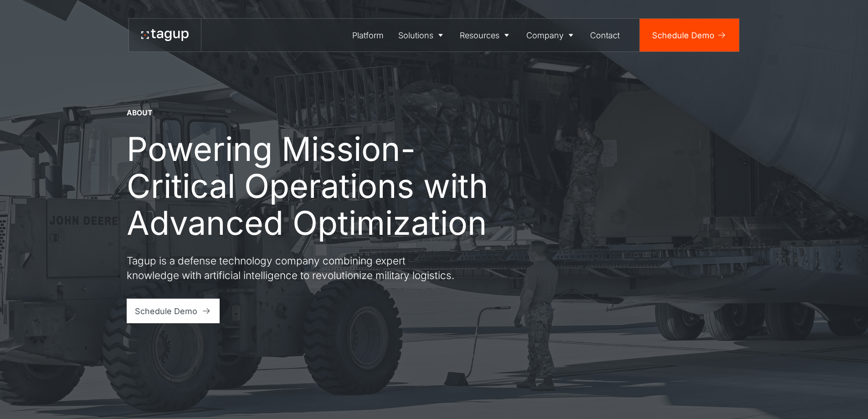  I want to click on div: About, so click(140, 113).